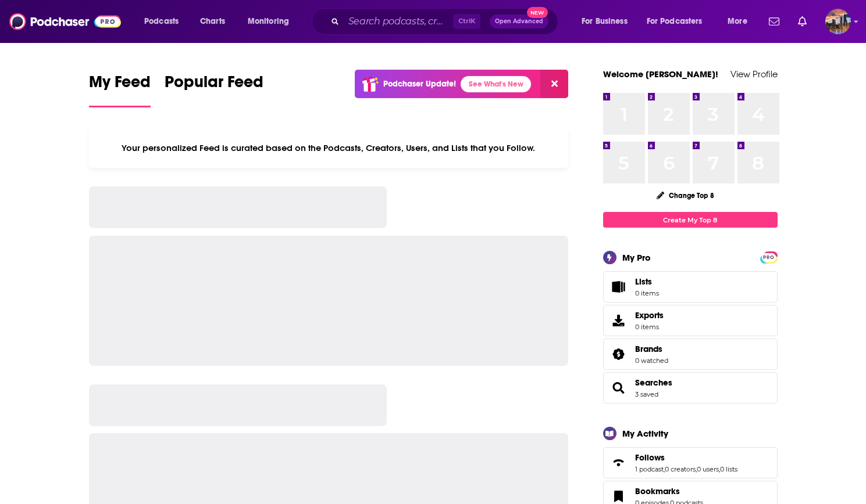  I want to click on img: User Profile, so click(838, 22).